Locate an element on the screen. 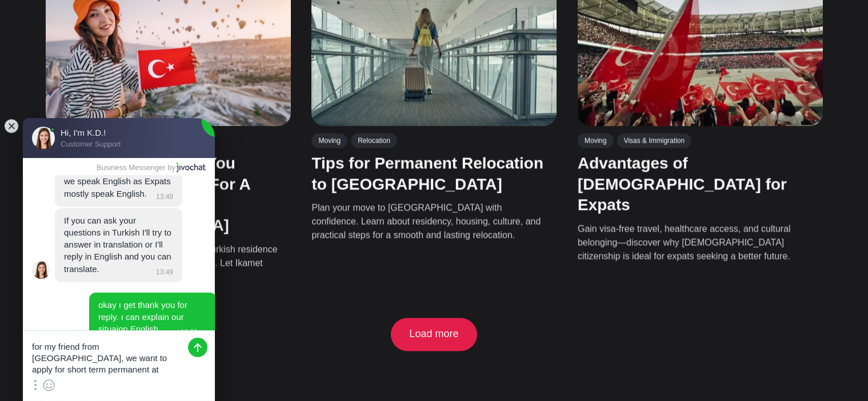 The width and height of the screenshot is (868, 401). p: Learn which documents you need for a Turkish residence permit—ID, housing, insurance, and more. L... is located at coordinates (162, 264).